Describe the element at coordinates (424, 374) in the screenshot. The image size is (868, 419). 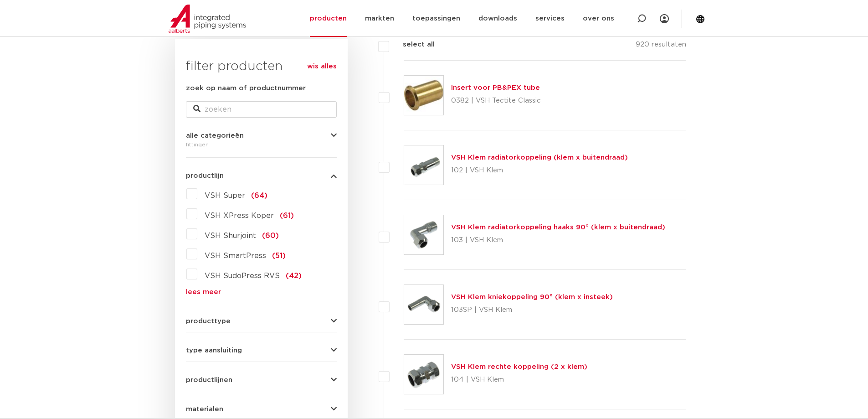
I see `img: Thumbnail for VSH Klem rechte koppeling (2 x klem)` at that location.